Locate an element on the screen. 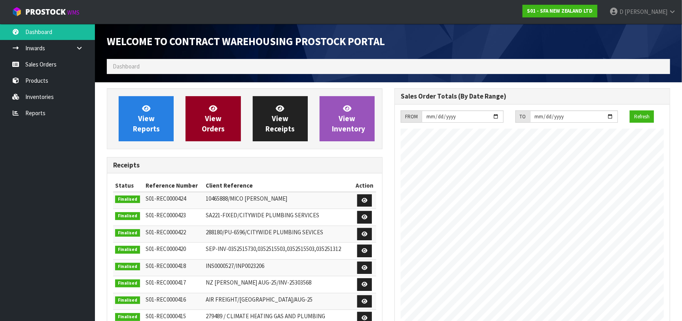  a: ViewReceipts is located at coordinates (280, 119).